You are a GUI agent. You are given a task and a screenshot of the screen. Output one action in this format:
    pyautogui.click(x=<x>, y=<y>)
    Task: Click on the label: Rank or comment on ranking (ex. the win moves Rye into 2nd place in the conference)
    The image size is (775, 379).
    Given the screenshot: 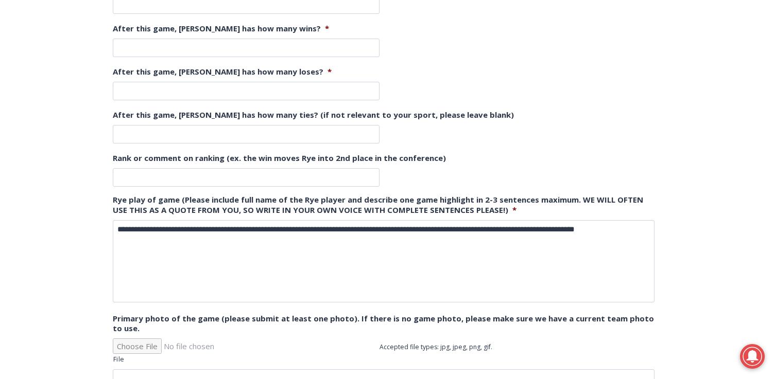 What is the action you would take?
    pyautogui.click(x=279, y=159)
    